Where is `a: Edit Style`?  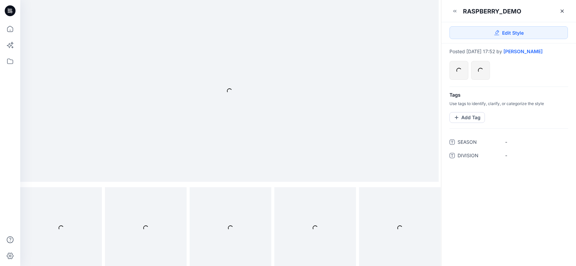 a: Edit Style is located at coordinates (508, 33).